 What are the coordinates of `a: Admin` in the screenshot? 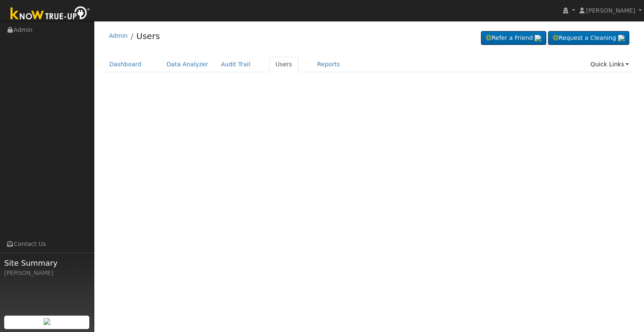 It's located at (118, 36).